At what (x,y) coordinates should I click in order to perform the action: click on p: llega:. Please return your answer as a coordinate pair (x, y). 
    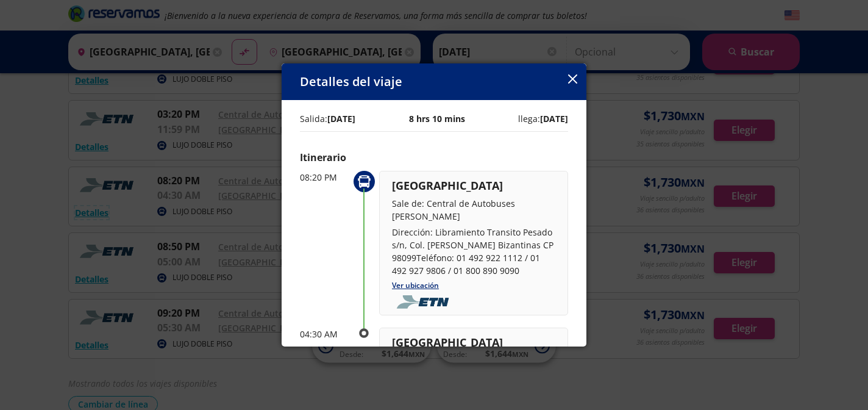
    Looking at the image, I should click on (543, 119).